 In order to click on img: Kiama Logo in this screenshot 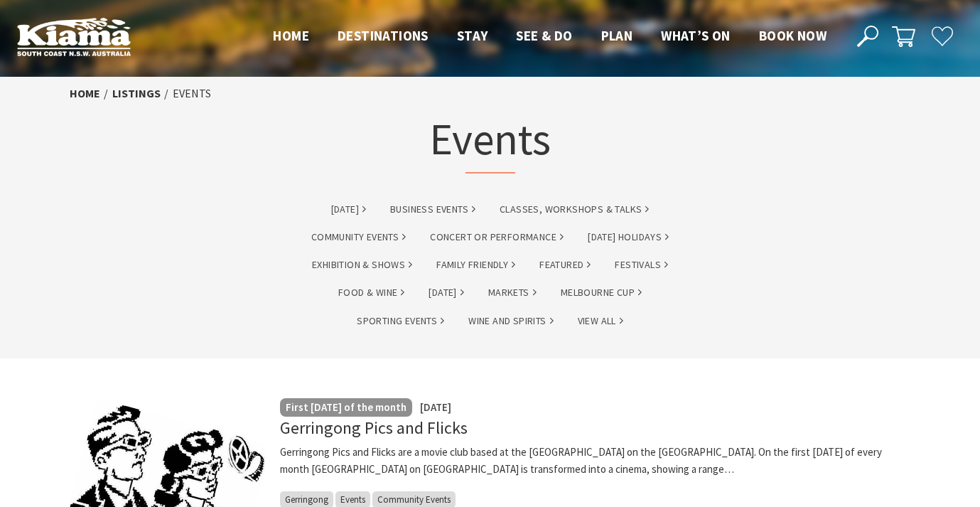, I will do `click(74, 36)`.